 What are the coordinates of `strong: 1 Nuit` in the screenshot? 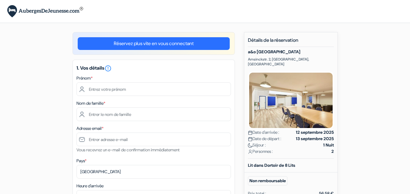 It's located at (328, 145).